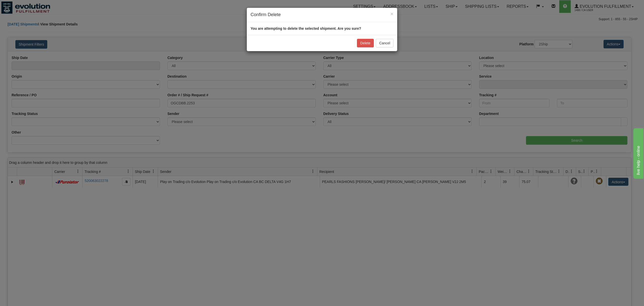 The height and width of the screenshot is (306, 644). Describe the element at coordinates (385, 43) in the screenshot. I see `button: Cancel` at that location.